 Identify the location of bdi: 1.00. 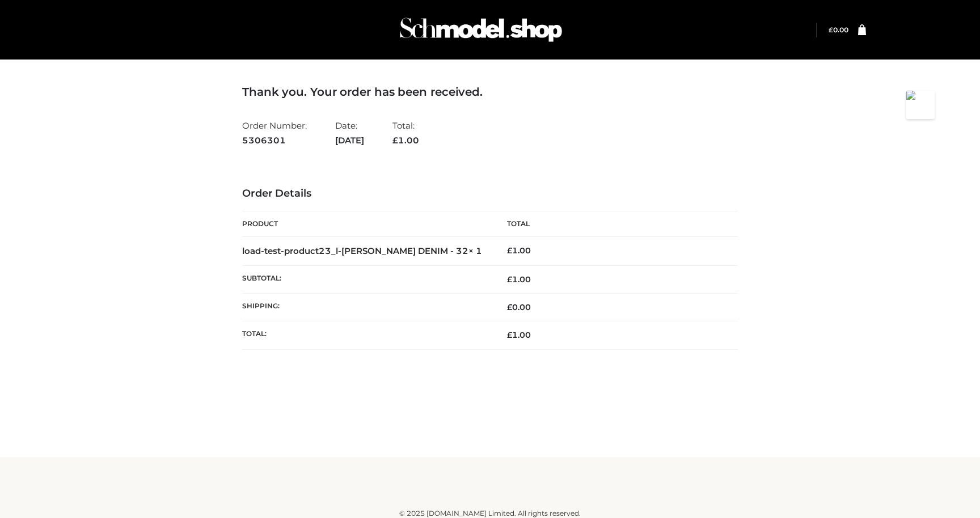
(519, 251).